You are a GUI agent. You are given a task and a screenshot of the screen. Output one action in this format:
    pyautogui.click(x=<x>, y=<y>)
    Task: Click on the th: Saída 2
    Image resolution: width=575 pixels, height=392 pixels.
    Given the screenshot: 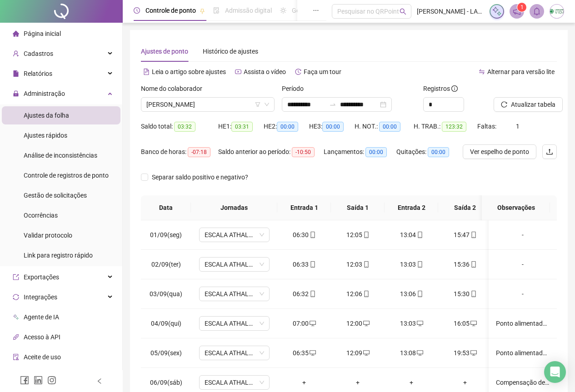 What is the action you would take?
    pyautogui.click(x=465, y=208)
    